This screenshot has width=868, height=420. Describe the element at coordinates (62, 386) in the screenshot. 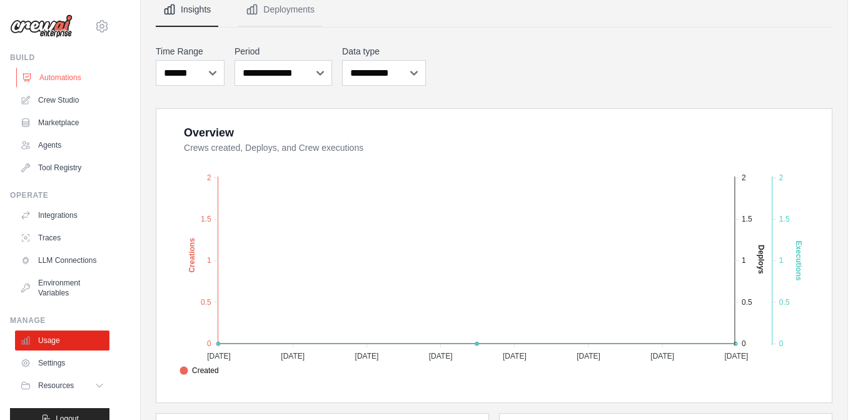

I see `button: Resources` at that location.